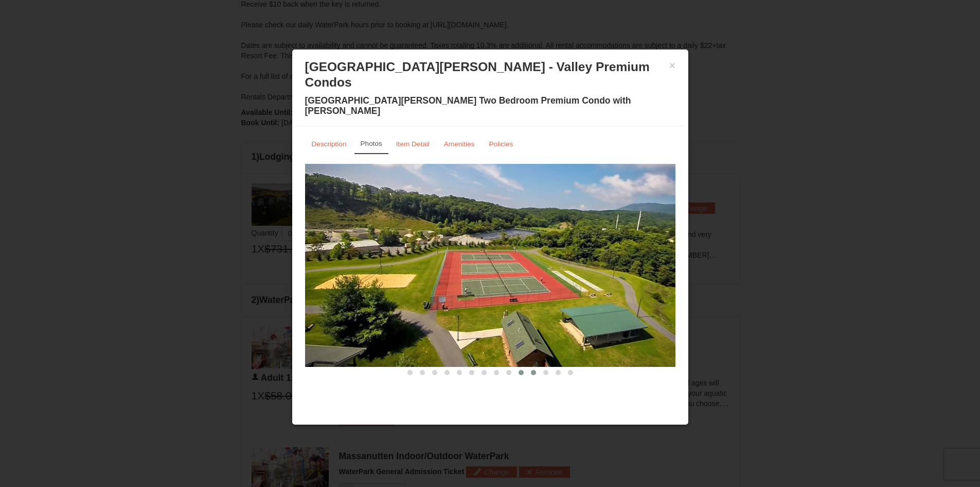 The height and width of the screenshot is (487, 980). Describe the element at coordinates (330, 143) in the screenshot. I see `small: Description` at that location.